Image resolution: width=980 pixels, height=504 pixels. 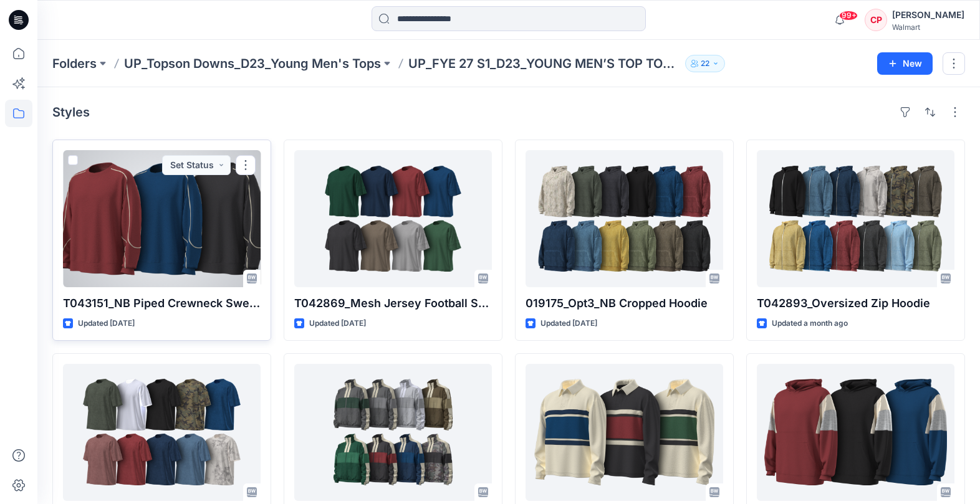 I want to click on p: Folders, so click(x=74, y=64).